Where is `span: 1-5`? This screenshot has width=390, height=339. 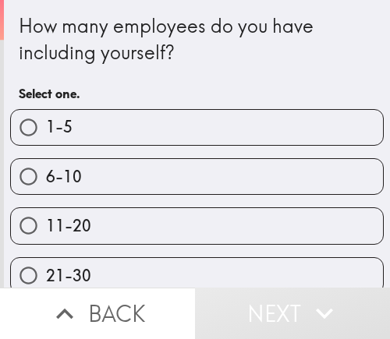 span: 1-5 is located at coordinates (59, 127).